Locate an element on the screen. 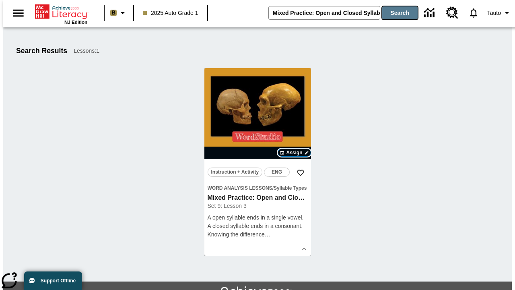 The width and height of the screenshot is (515, 290). button: Profile/Settings is located at coordinates (500, 13).